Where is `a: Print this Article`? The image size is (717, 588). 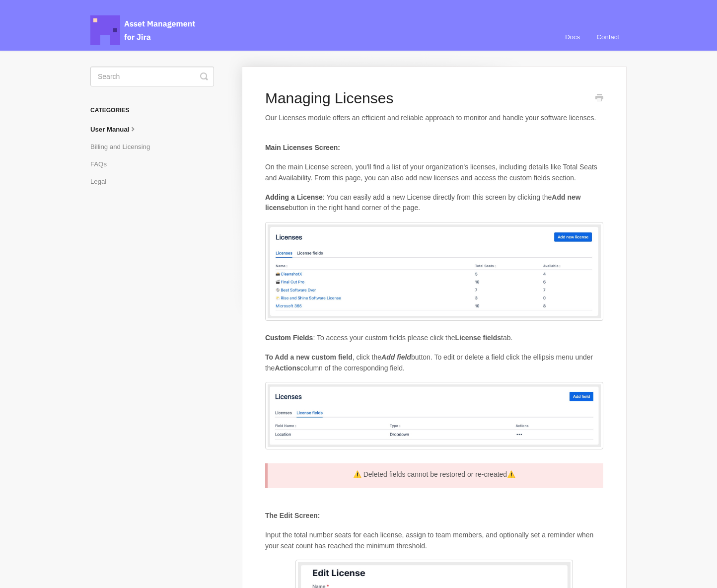
a: Print this Article is located at coordinates (599, 99).